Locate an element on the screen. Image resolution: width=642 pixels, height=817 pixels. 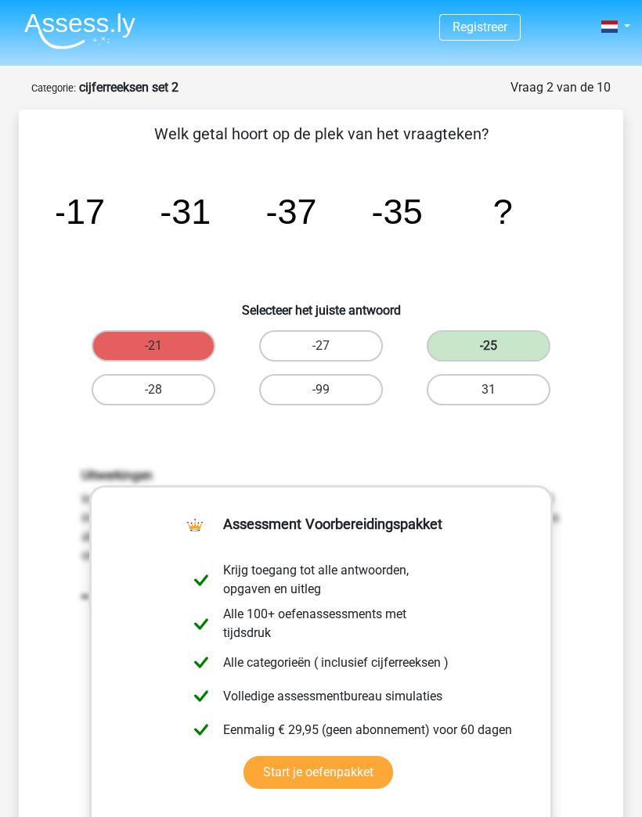
h6: Uitwerkingen is located at coordinates (321, 475).